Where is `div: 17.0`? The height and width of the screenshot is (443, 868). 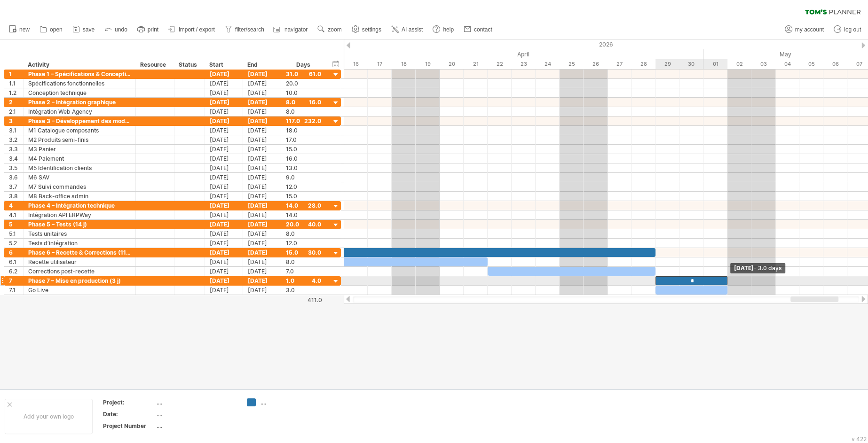 div: 17.0 is located at coordinates (303, 140).